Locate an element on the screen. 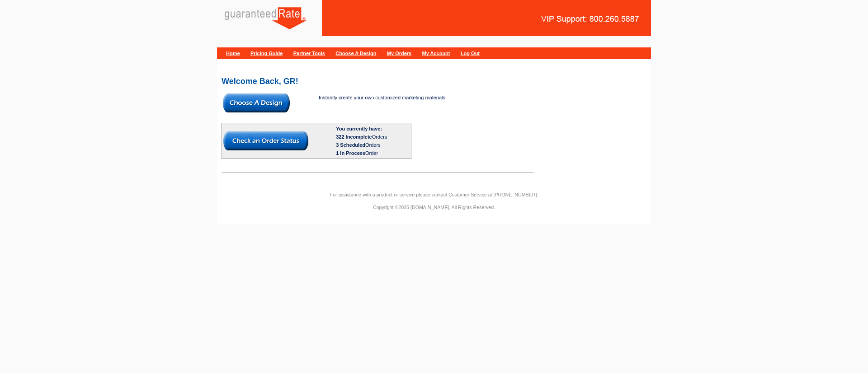 The image size is (868, 373). a: Pricing Guide is located at coordinates (267, 53).